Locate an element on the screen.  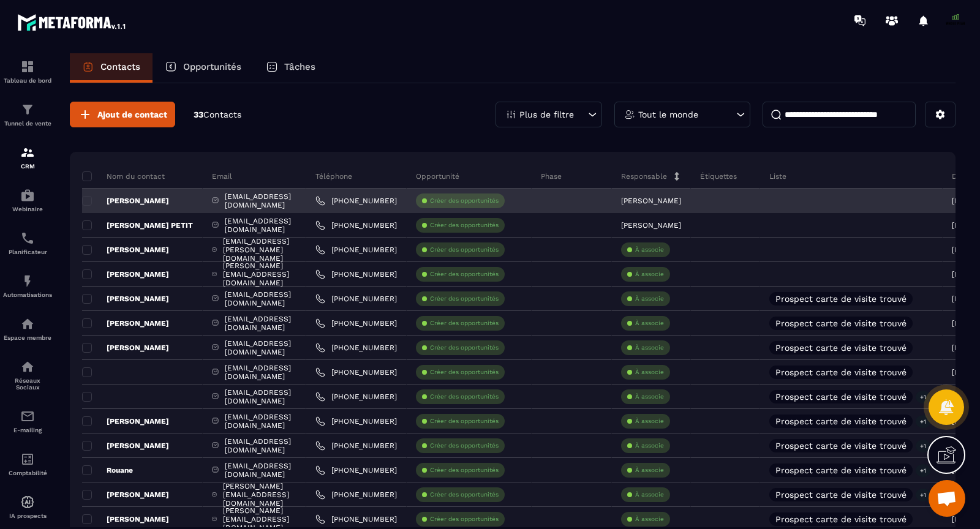
a: Contacts is located at coordinates (111, 68).